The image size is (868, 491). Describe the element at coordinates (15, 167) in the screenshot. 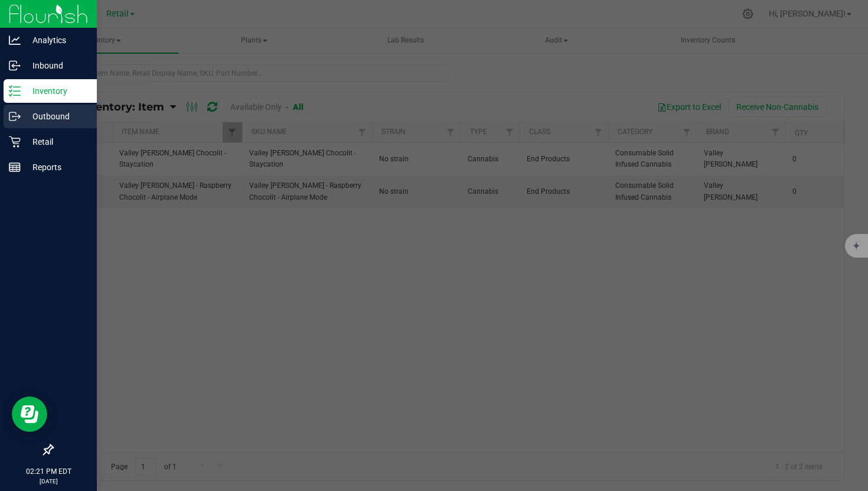

I see `inline-svg: Reports` at that location.